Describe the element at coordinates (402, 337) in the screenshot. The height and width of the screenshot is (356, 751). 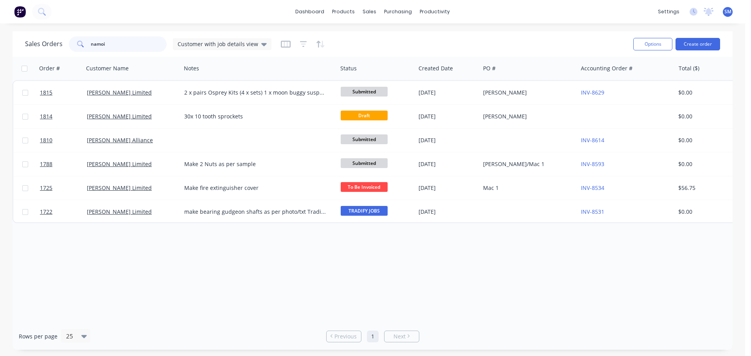
I see `a: Next page` at that location.